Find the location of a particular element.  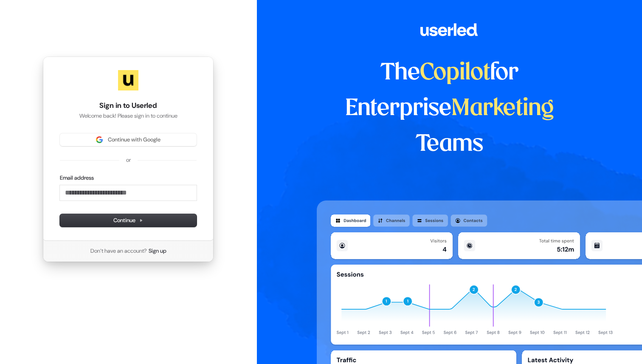

span: Marketing is located at coordinates (503, 108).